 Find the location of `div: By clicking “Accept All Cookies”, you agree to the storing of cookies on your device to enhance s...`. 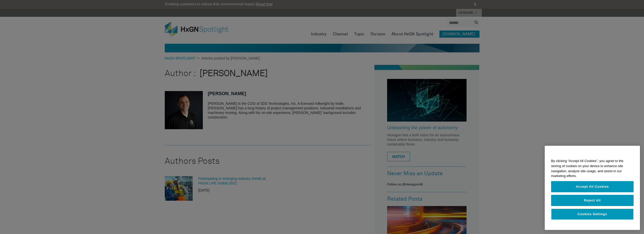

div: By clicking “Accept All Cookies”, you agree to the storing of cookies on your device to enhance s... is located at coordinates (592, 168).